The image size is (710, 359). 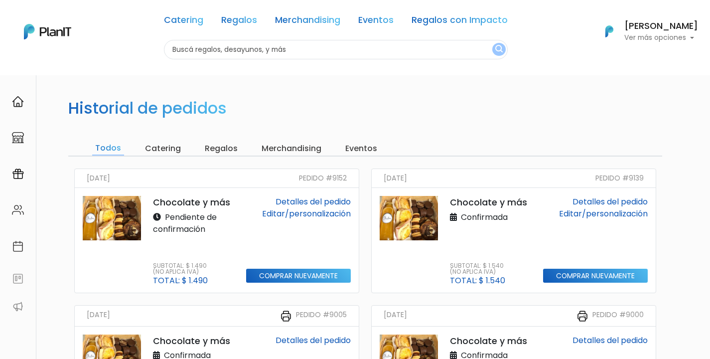 I want to click on h2: Historial de pedidos, so click(x=147, y=108).